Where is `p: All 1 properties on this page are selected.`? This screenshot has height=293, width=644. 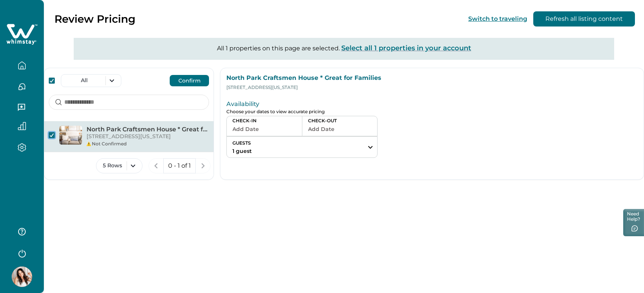
p: All 1 properties on this page are selected. is located at coordinates (278, 48).